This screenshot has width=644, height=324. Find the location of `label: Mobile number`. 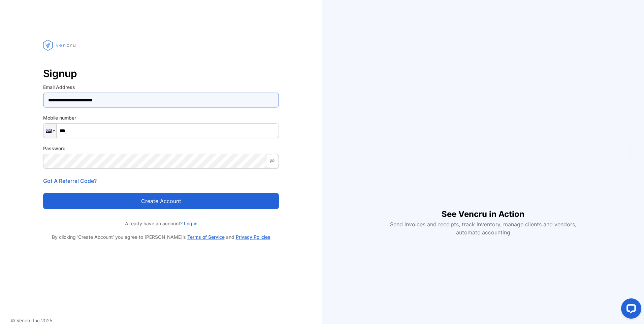

label: Mobile number is located at coordinates (161, 117).